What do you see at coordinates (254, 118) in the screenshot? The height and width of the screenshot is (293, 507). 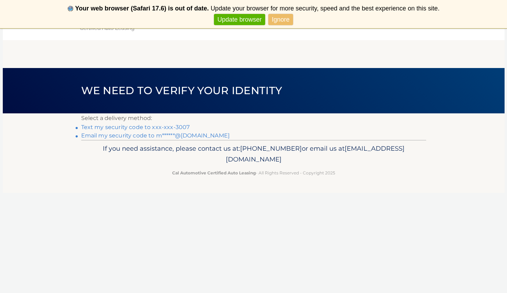 I see `p: Select a delivery method:` at bounding box center [254, 118].